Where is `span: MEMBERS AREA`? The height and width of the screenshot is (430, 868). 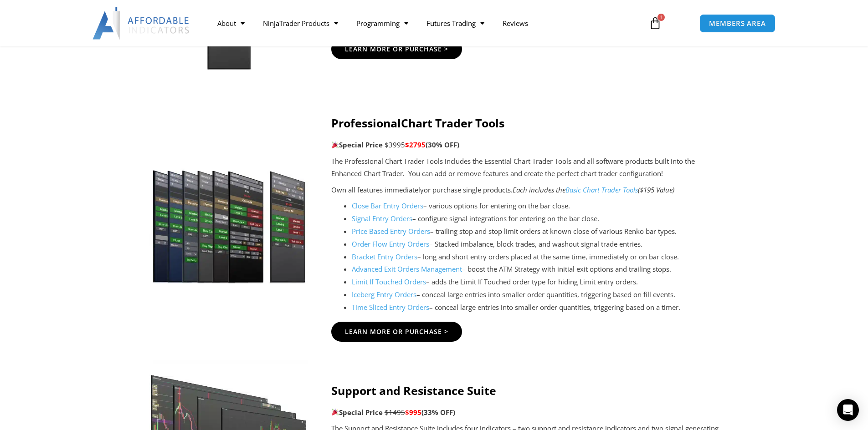
span: MEMBERS AREA is located at coordinates (737, 23).